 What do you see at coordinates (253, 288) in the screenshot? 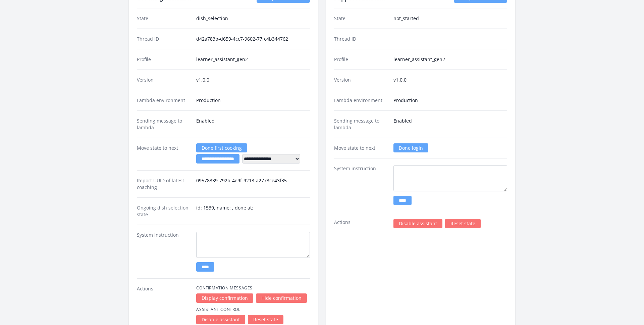
I see `h4: Confirmation Messages` at bounding box center [253, 288].